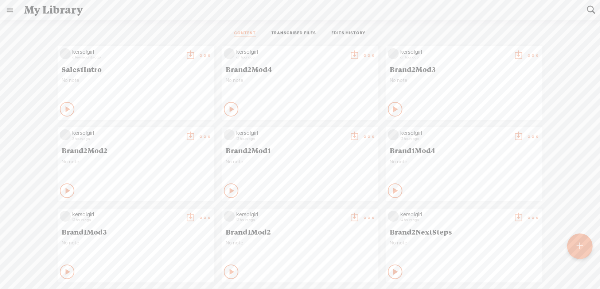  What do you see at coordinates (294, 34) in the screenshot?
I see `a: TRANSCRIBED FILES` at bounding box center [294, 34].